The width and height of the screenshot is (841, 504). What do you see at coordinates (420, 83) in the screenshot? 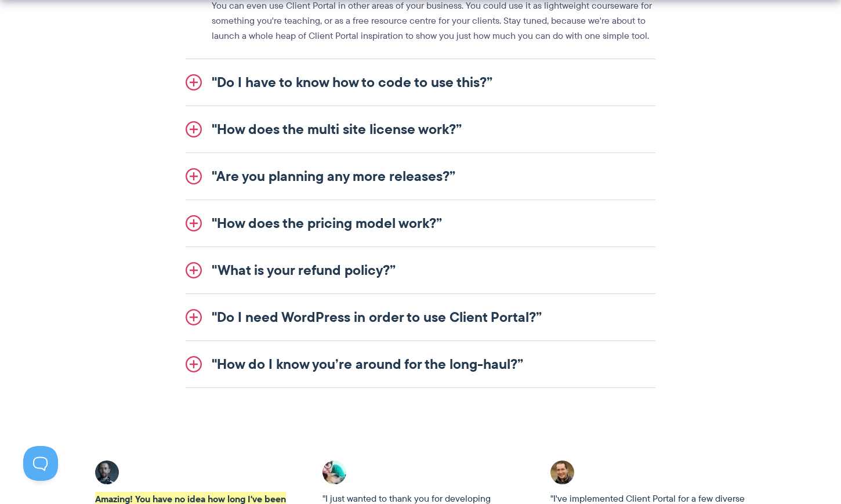
I see `a: "Do I have to know how to code to use this?”` at bounding box center [420, 83].